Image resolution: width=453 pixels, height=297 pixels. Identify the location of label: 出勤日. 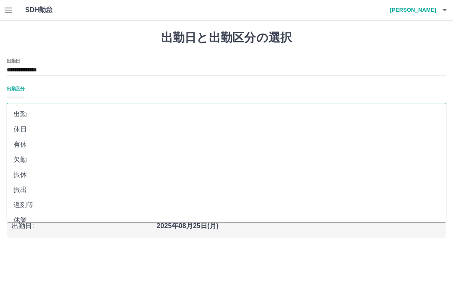
(13, 60).